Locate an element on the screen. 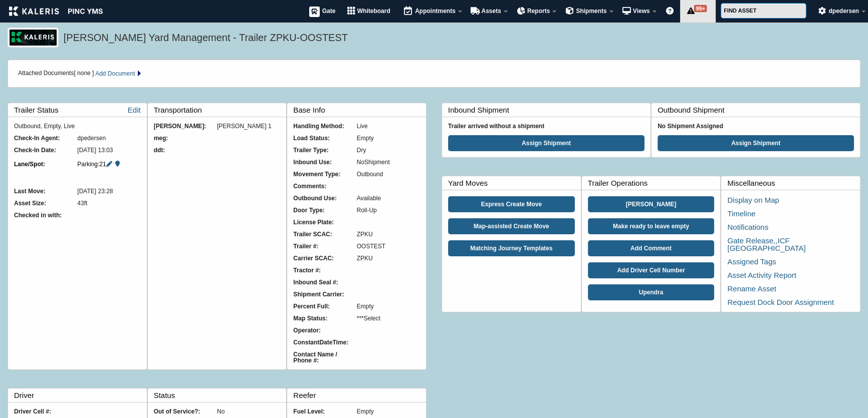 The height and width of the screenshot is (418, 868). a: Map-assisted Create Move is located at coordinates (511, 226).